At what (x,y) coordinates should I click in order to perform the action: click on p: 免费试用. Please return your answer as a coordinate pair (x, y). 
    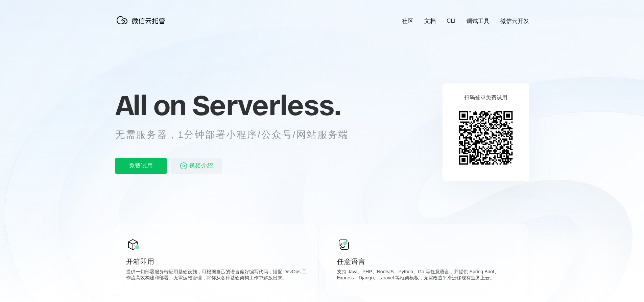
    Looking at the image, I should click on (141, 166).